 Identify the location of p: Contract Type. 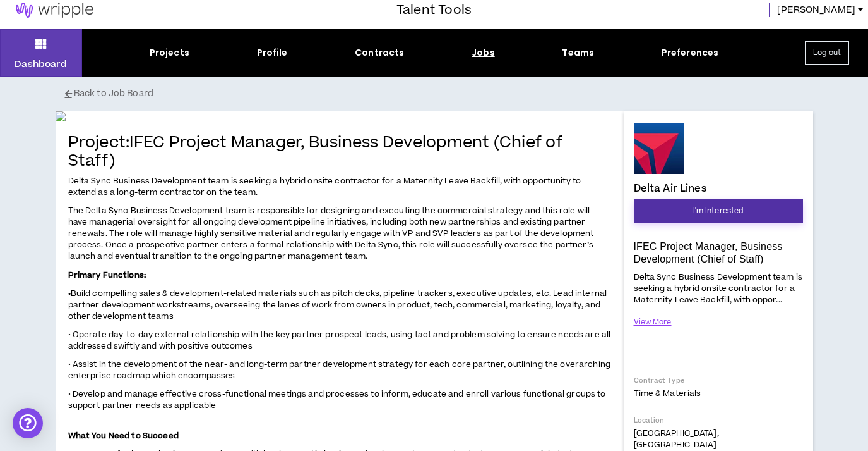
(718, 380).